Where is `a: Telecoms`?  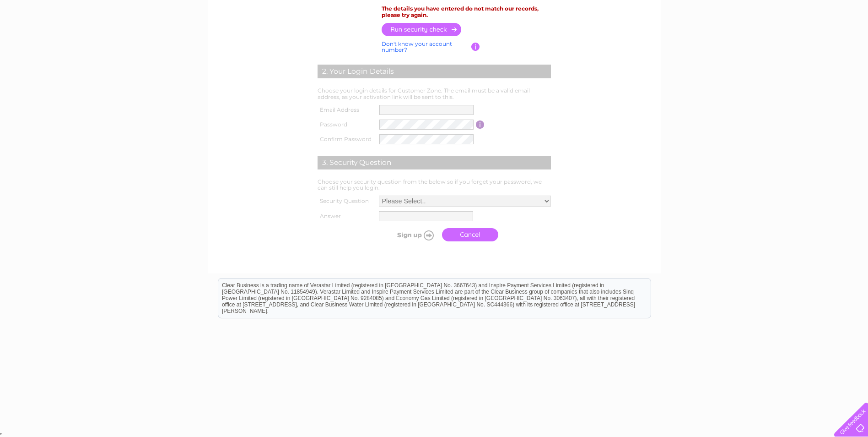 a: Telecoms is located at coordinates (802, 42).